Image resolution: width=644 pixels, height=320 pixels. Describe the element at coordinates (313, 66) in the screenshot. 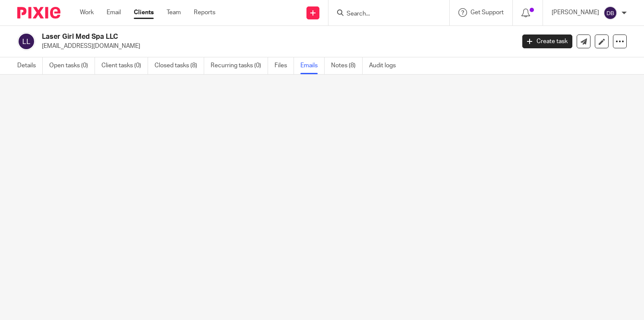

I see `a: Emails` at that location.